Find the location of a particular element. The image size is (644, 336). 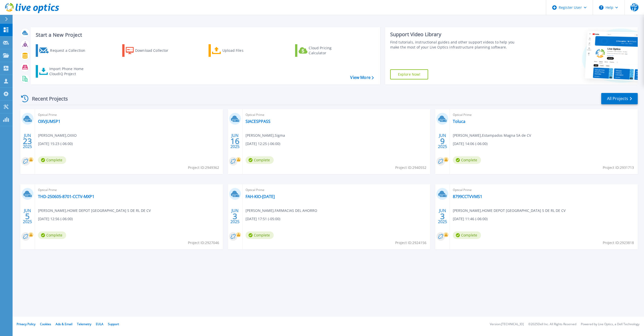

h3: Start a New Project is located at coordinates (204, 35).